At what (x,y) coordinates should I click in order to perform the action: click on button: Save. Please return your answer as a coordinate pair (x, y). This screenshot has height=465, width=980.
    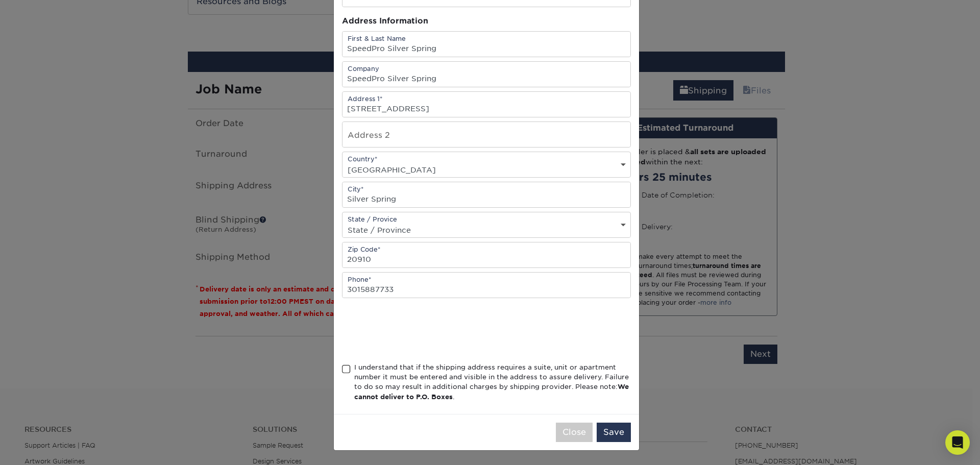
    Looking at the image, I should click on (614, 432).